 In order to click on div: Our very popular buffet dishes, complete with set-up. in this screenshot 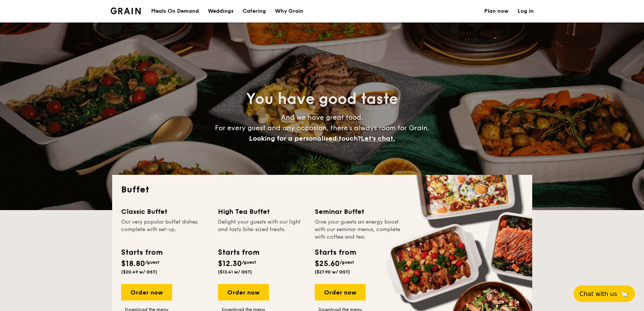, I will do `click(165, 229)`.